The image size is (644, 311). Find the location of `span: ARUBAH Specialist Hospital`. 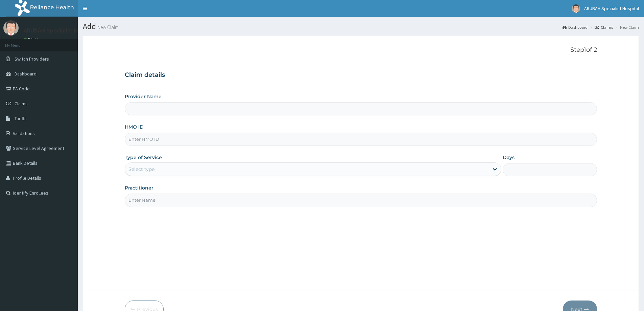

span: ARUBAH Specialist Hospital is located at coordinates (611, 9).